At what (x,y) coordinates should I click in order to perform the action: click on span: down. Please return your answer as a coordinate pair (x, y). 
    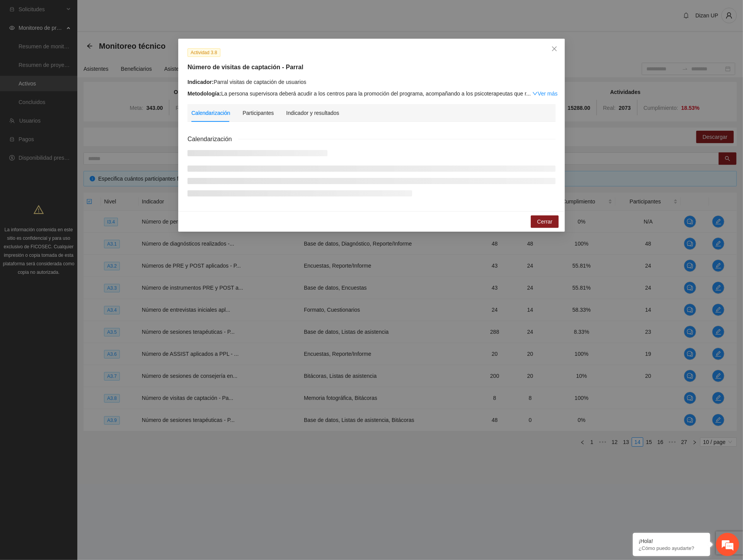
    Looking at the image, I should click on (535, 94).